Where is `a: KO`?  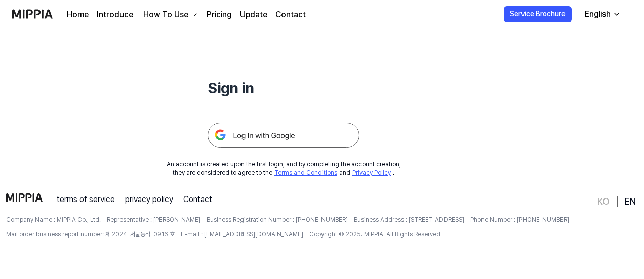 a: KO is located at coordinates (604, 202).